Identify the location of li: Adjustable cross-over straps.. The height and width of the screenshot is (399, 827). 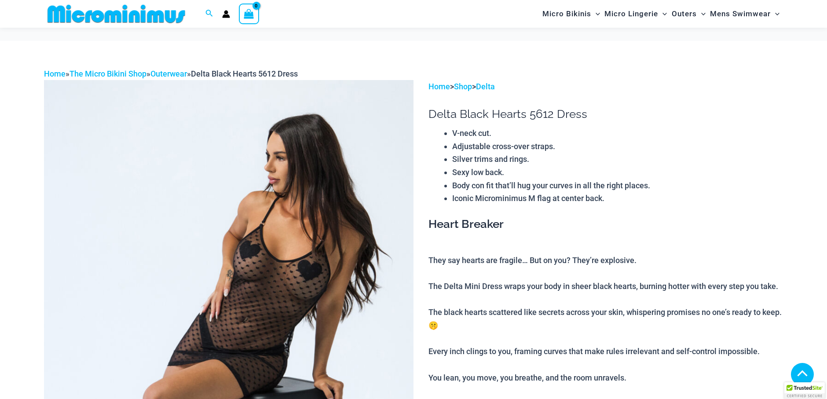
(617, 146).